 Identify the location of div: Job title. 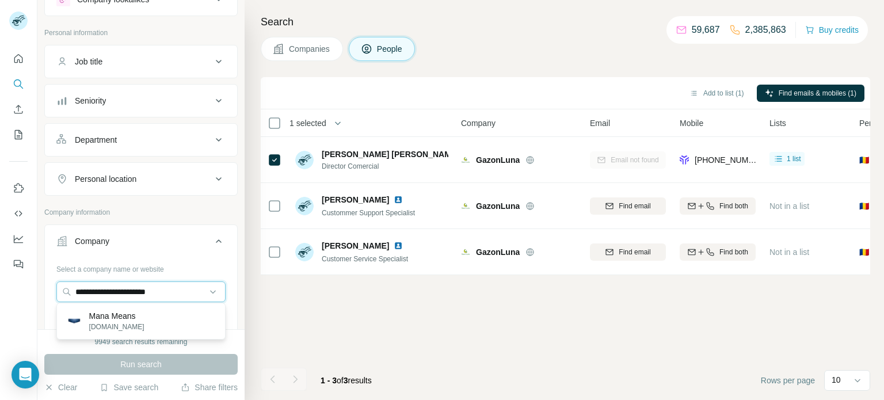
(89, 62).